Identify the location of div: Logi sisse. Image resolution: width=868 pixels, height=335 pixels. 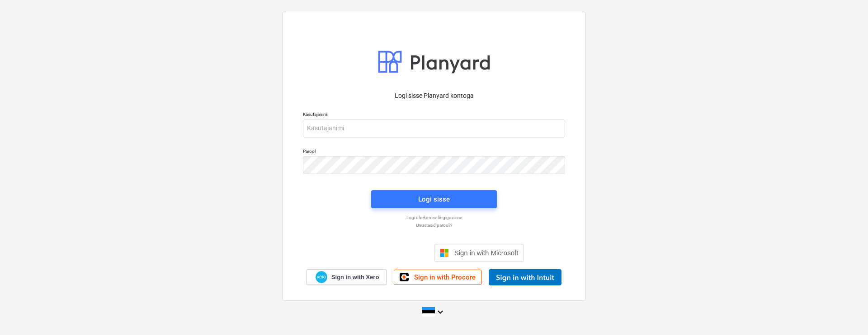
(434, 200).